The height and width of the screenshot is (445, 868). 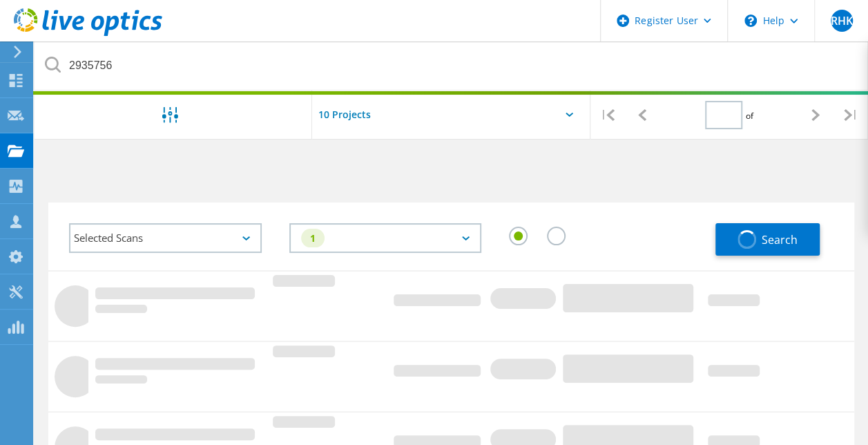 What do you see at coordinates (767, 239) in the screenshot?
I see `button: Search` at bounding box center [767, 239].